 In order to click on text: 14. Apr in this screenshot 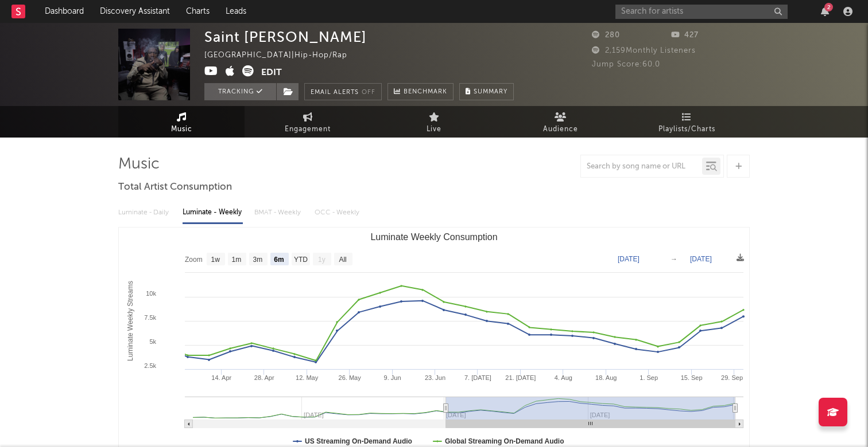, I will do `click(221, 378)`.